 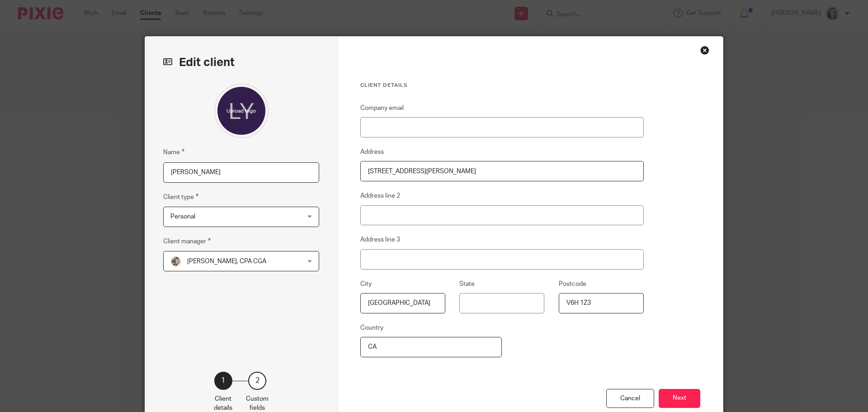 I want to click on label: Client manager, so click(x=187, y=241).